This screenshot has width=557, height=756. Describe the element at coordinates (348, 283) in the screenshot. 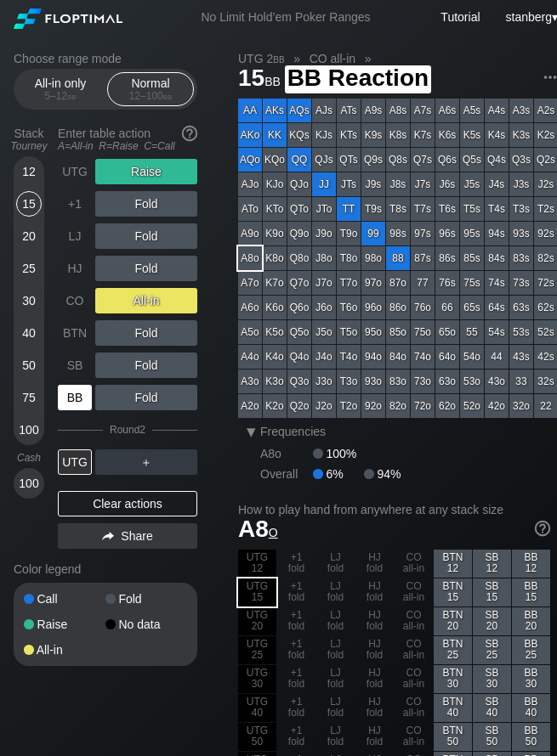

I see `div: T7o` at that location.